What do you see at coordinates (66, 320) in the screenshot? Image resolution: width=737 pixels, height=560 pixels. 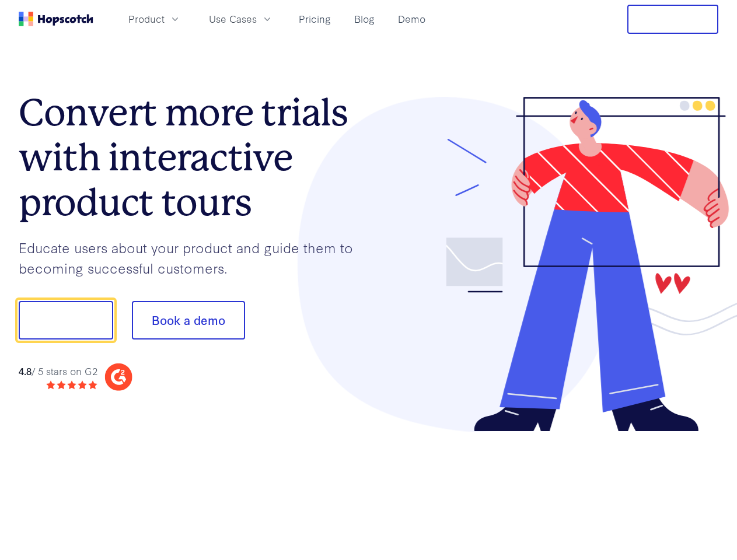 I see `button: Show me!` at bounding box center [66, 320].